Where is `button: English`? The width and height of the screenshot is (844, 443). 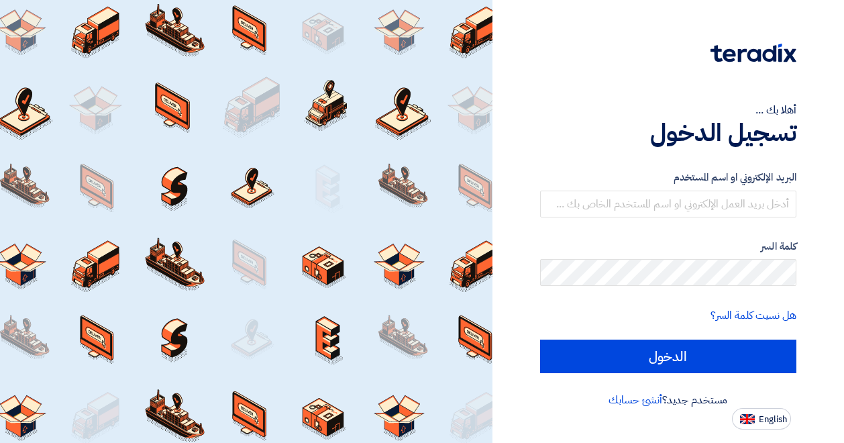
button: English is located at coordinates (762, 419).